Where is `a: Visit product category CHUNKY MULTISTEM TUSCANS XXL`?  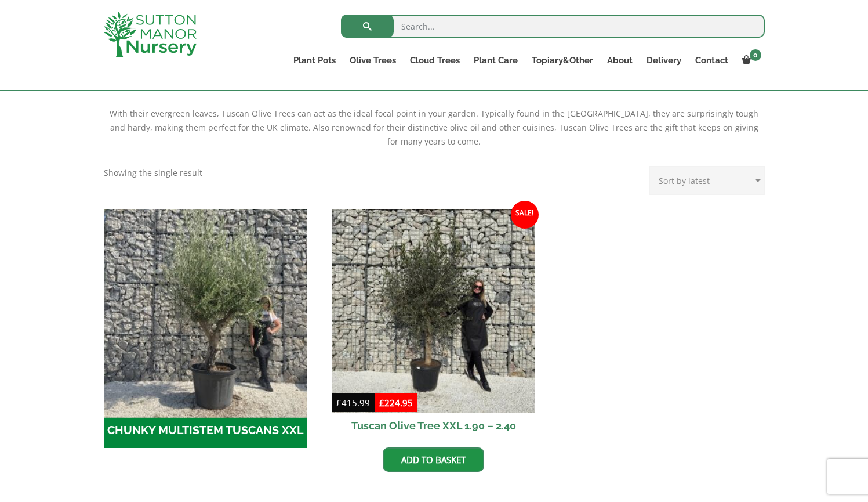
a: Visit product category CHUNKY MULTISTEM TUSCANS XXL is located at coordinates (205, 328).